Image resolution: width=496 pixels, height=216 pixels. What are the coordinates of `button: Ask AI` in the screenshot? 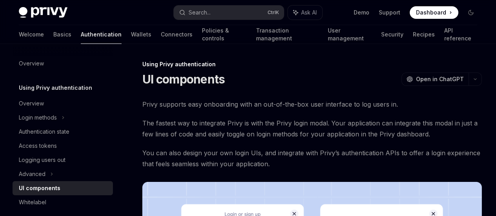 It's located at (305, 13).